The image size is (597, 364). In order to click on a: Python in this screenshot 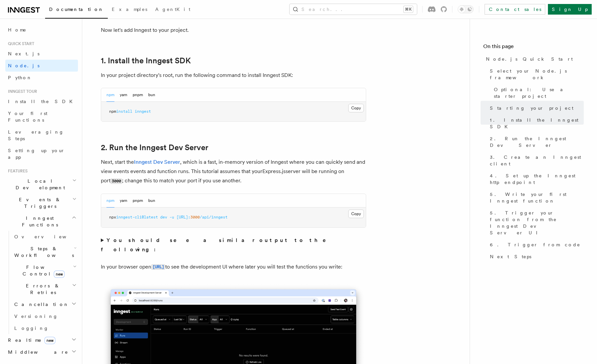, I will do `click(42, 77)`.